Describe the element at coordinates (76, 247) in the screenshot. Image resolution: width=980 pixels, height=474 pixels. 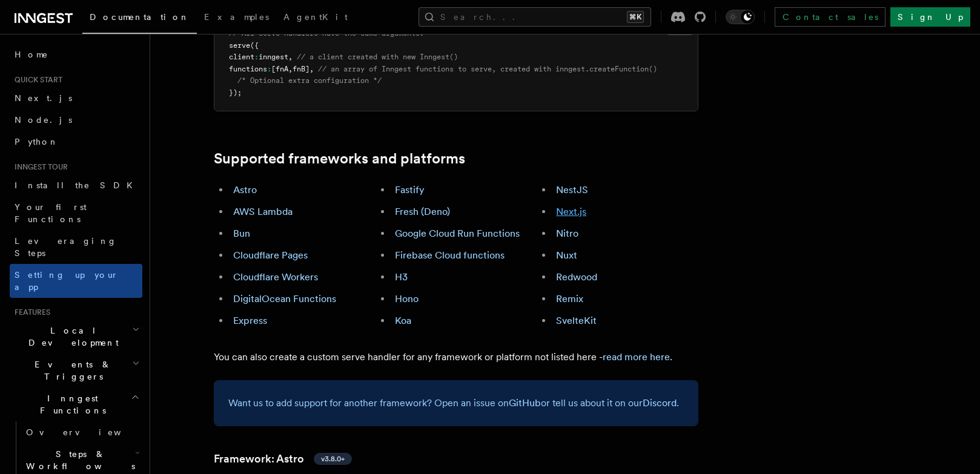
I see `a: Leveraging Steps` at that location.